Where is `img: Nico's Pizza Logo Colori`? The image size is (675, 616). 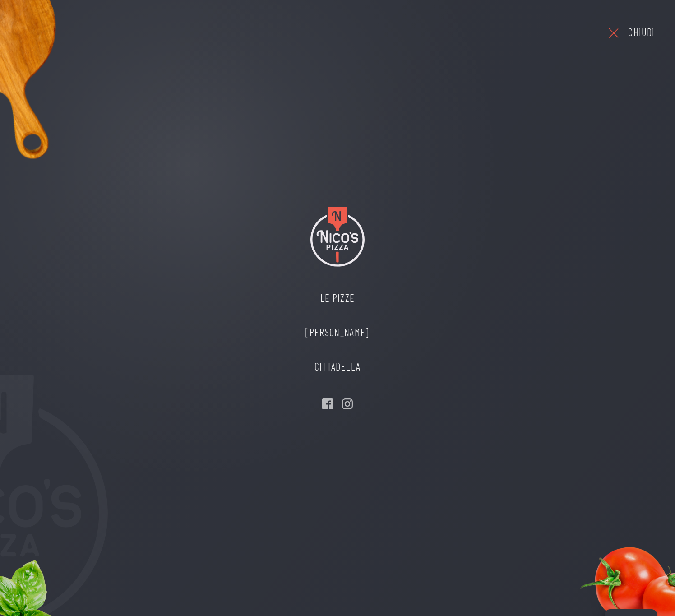
img: Nico's Pizza Logo Colori is located at coordinates (338, 237).